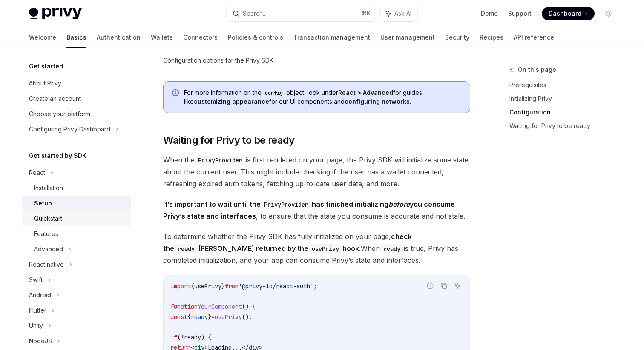 This screenshot has width=644, height=350. What do you see at coordinates (118, 38) in the screenshot?
I see `a: Authentication` at bounding box center [118, 38].